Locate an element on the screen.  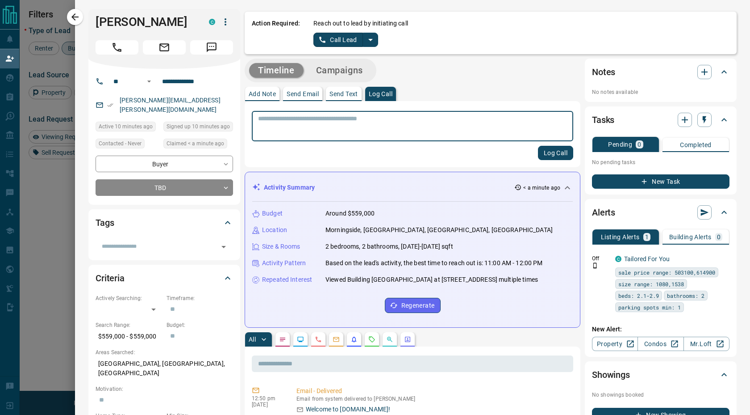
span: parking spots min: 1 is located at coordinates (650, 307).